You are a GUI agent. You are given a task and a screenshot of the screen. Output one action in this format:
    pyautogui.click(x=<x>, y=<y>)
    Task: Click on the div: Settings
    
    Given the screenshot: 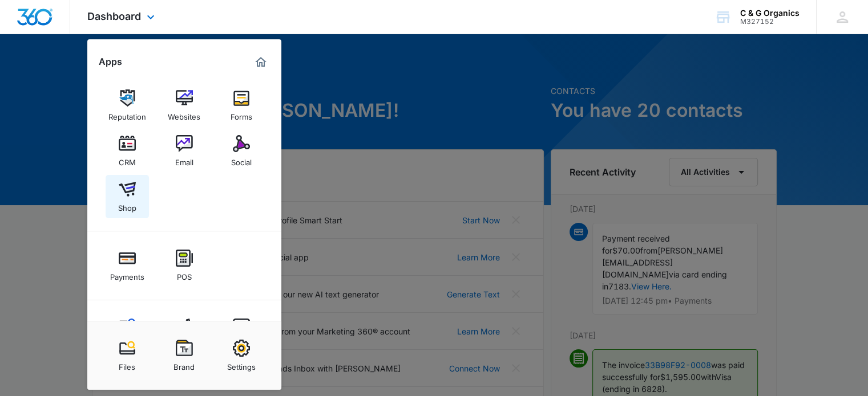 What is the action you would take?
    pyautogui.click(x=241, y=364)
    